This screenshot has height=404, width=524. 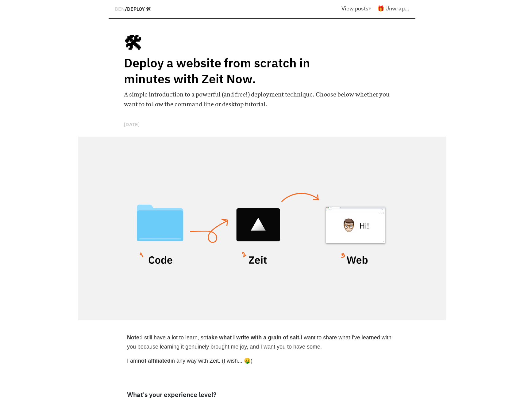 I want to click on h1: Deploy a website from scratch in minutes with Zeit Now., so click(x=239, y=71).